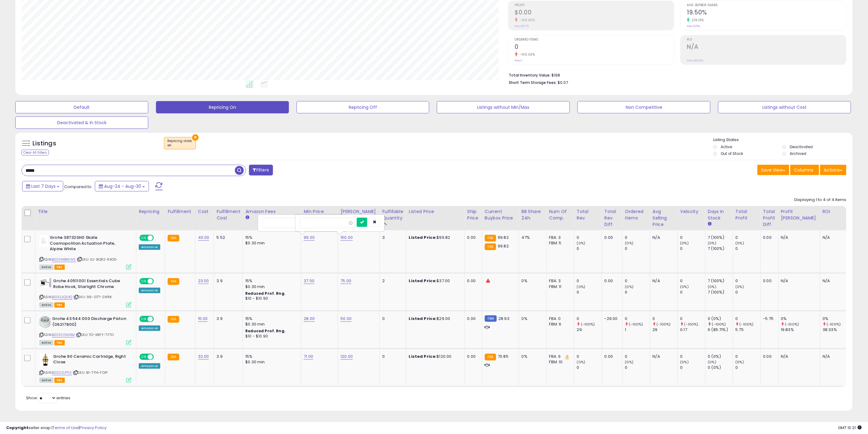 This screenshot has width=868, height=434. Describe the element at coordinates (504, 238) in the screenshot. I see `span: 99.82` at that location.